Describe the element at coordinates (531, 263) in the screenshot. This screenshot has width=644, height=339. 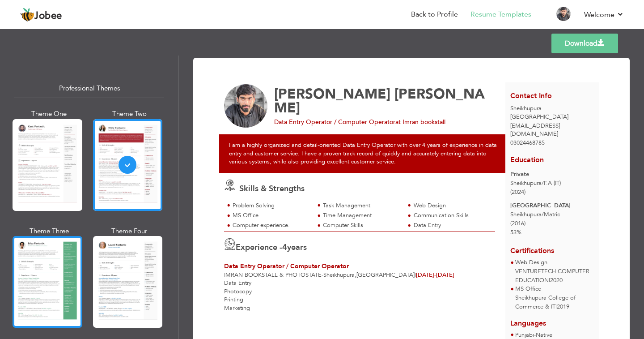
I see `span: Web Design` at that location.